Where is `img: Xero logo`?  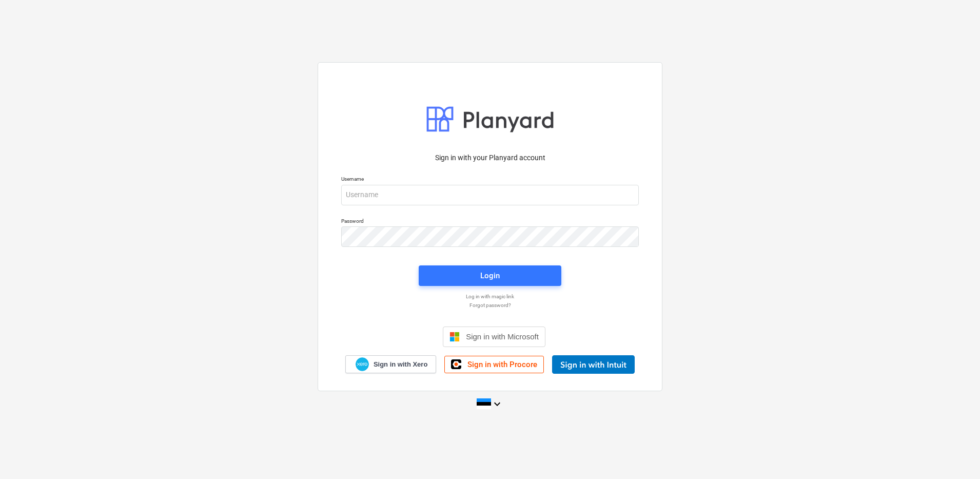
img: Xero logo is located at coordinates (362, 364).